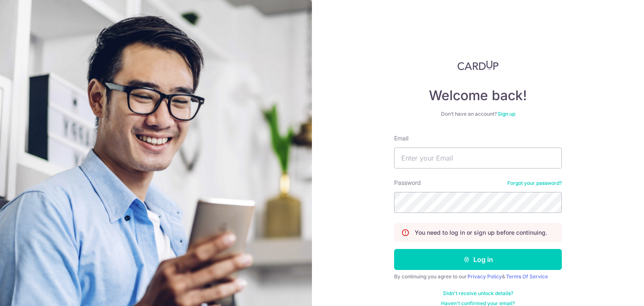 This screenshot has width=644, height=306. What do you see at coordinates (527, 276) in the screenshot?
I see `a: Terms Of Service` at bounding box center [527, 276].